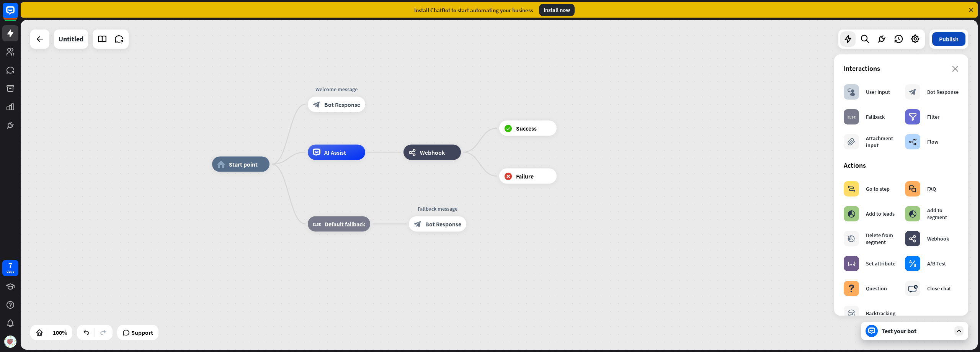 The image size is (980, 352). Describe the element at coordinates (438, 209) in the screenshot. I see `div: Fallback message` at that location.